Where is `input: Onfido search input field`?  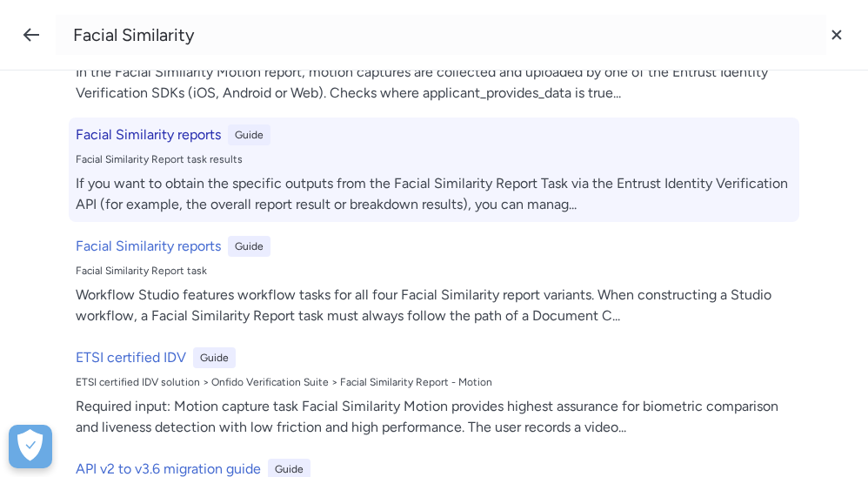 input: Onfido search input field is located at coordinates (441, 34).